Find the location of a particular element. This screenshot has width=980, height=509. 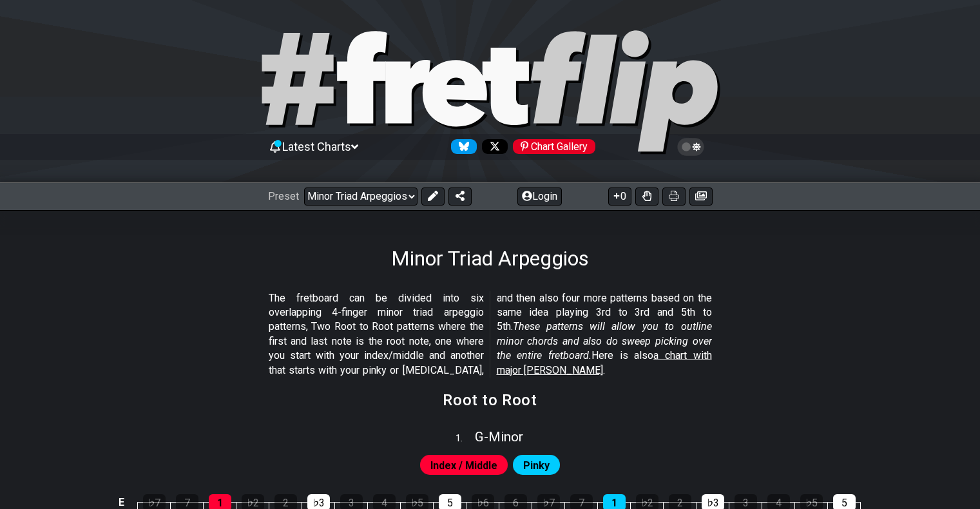

p: The fretboard can be divided into six overlapping 4-finger minor triad arpeggio patterns, Two Roo... is located at coordinates (490, 335).